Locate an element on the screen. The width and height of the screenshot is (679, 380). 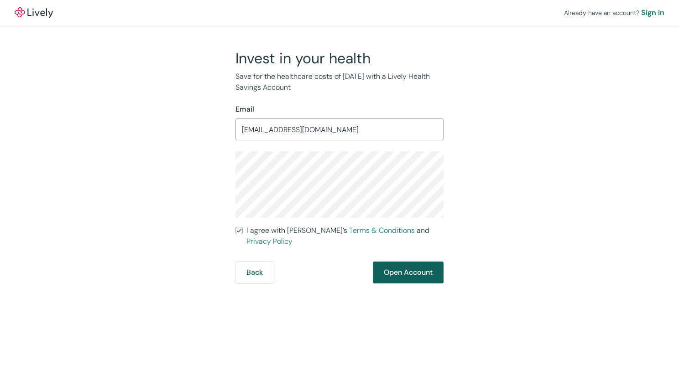
a: Sign in is located at coordinates (652, 13).